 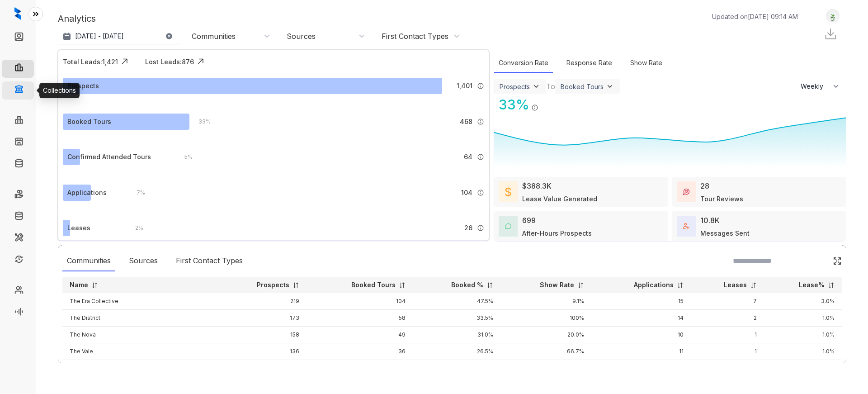 What do you see at coordinates (468, 157) in the screenshot?
I see `span: 64` at bounding box center [468, 157].